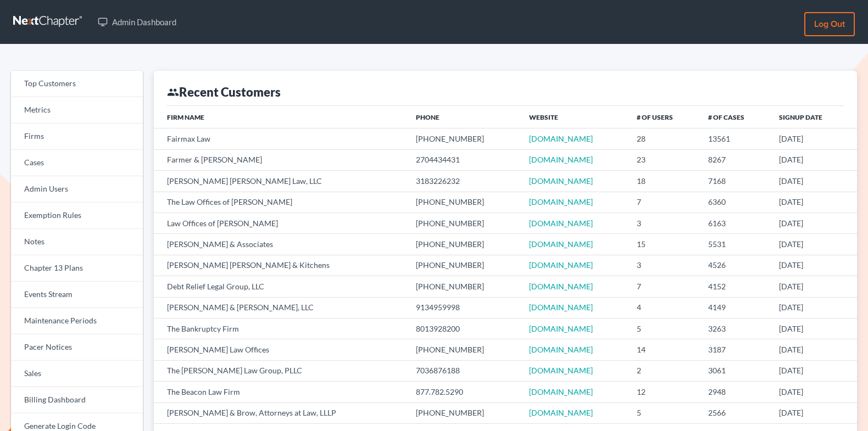 The image size is (868, 431). I want to click on a: Sales, so click(77, 374).